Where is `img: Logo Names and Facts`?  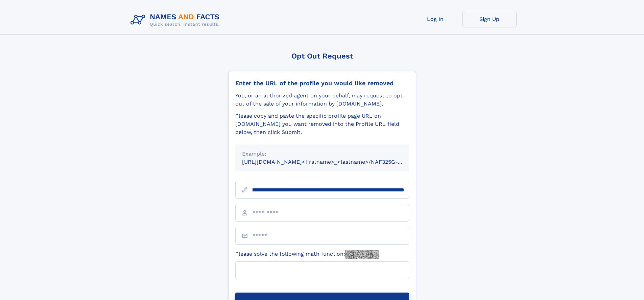
img: Logo Names and Facts is located at coordinates (176, 20).